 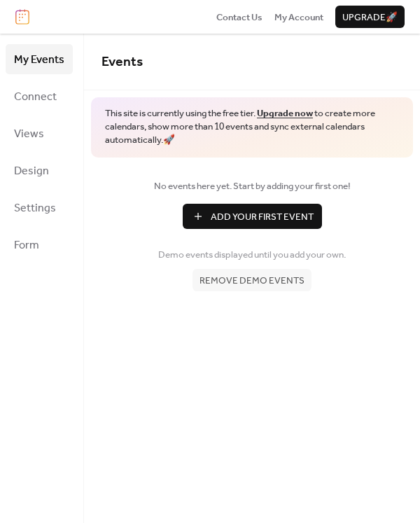 What do you see at coordinates (285, 113) in the screenshot?
I see `a: Upgrade now` at bounding box center [285, 113].